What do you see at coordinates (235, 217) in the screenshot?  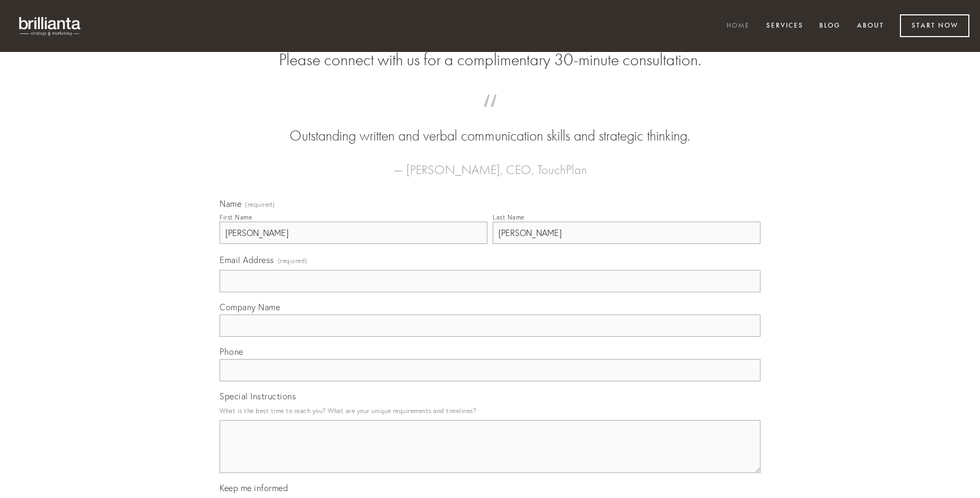 I see `div: First Name` at bounding box center [235, 217].